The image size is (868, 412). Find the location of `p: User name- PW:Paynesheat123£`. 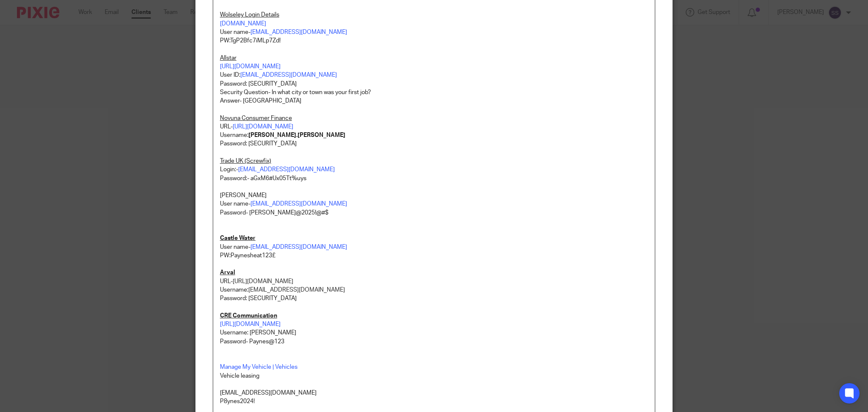

p: User name- PW:Paynesheat123£ is located at coordinates (434, 251).